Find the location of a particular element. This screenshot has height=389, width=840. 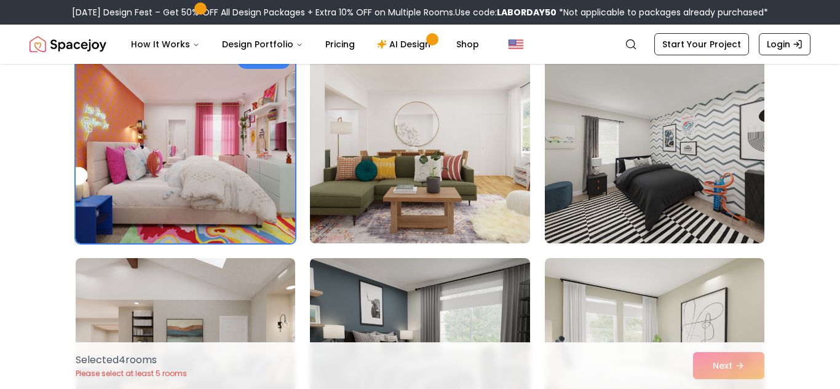

span: *Not applicable to packages already purchased* is located at coordinates (662, 12).